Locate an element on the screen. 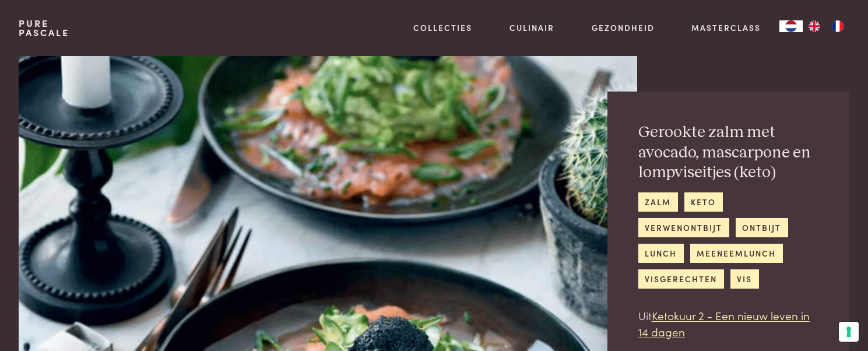 The width and height of the screenshot is (868, 351). a: keto is located at coordinates (704, 202).